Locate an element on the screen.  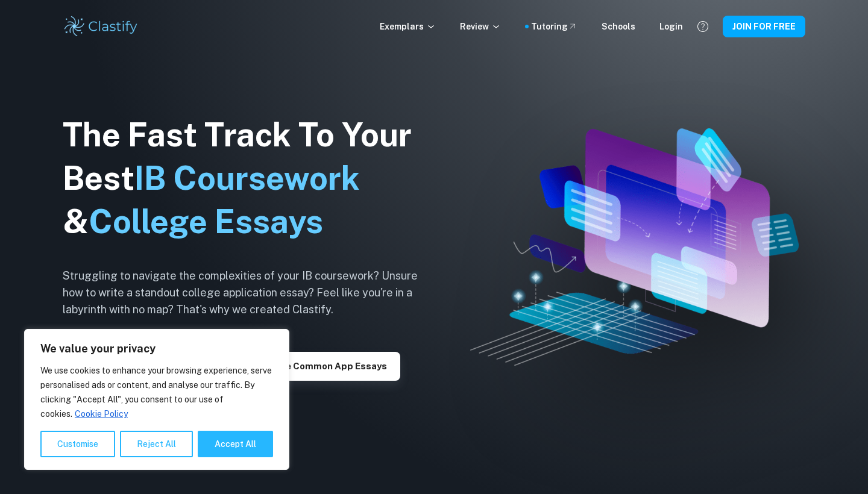
div: Schools is located at coordinates (619, 26).